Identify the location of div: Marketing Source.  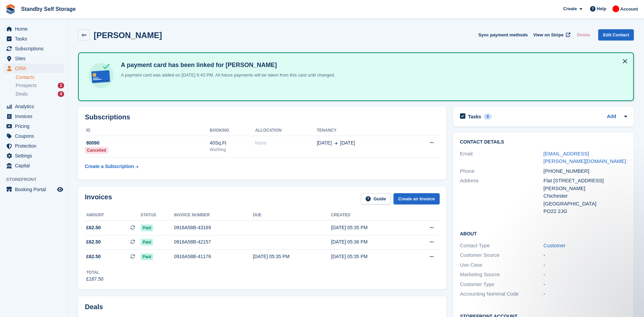
(502, 274).